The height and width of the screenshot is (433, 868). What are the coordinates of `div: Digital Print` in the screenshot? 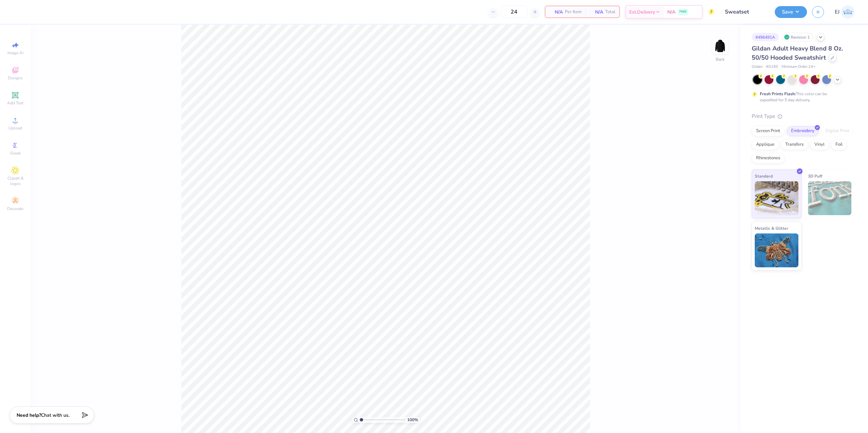 It's located at (837, 131).